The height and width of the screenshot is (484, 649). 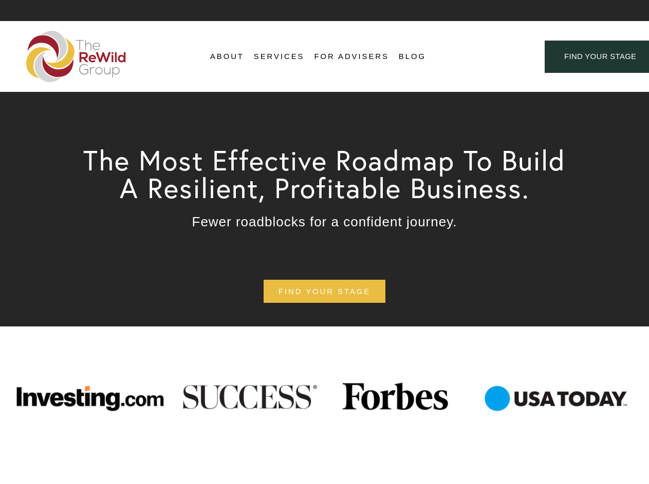 I want to click on img: The ReWild Group, so click(x=77, y=56).